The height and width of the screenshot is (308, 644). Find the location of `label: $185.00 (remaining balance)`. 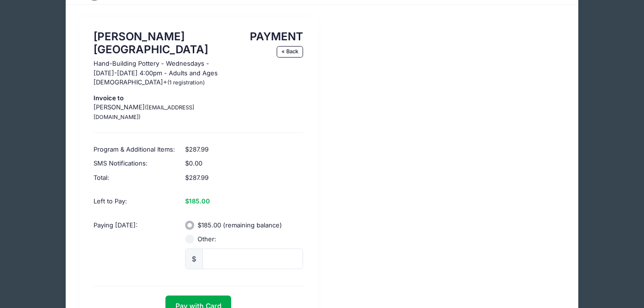

label: $185.00 (remaining balance) is located at coordinates (240, 225).